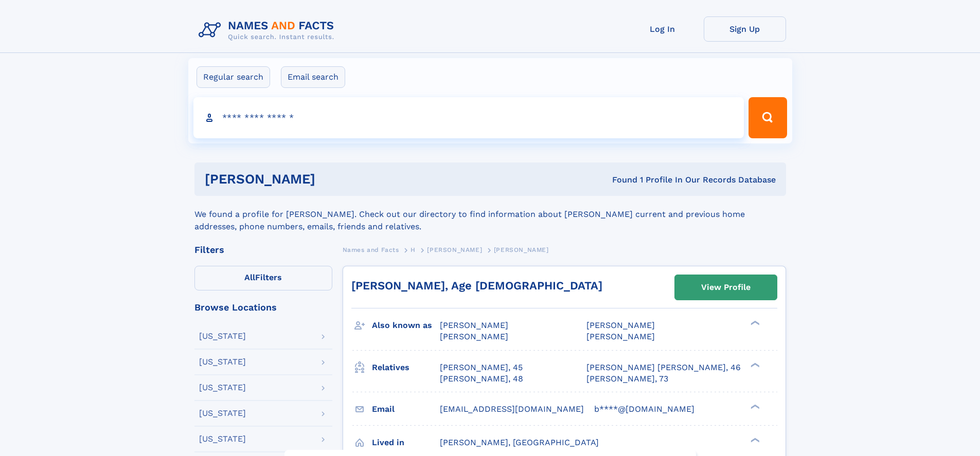 This screenshot has width=980, height=456. Describe the element at coordinates (250, 277) in the screenshot. I see `span: All` at that location.